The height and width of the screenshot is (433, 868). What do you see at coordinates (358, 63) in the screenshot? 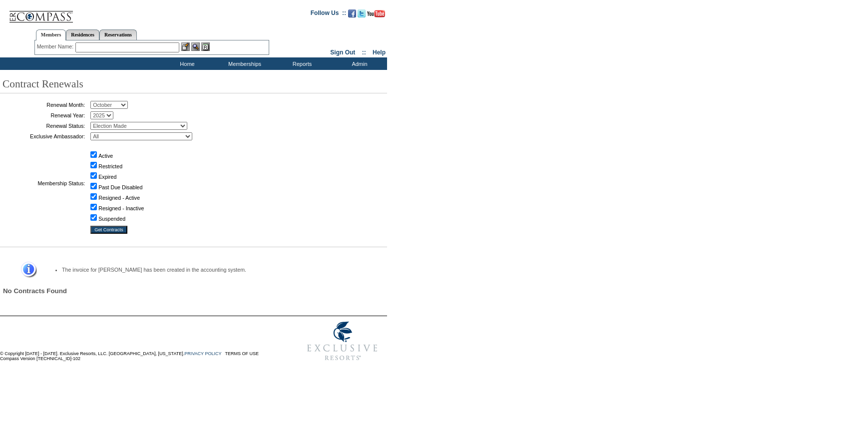
I see `td: Admin` at bounding box center [358, 63].